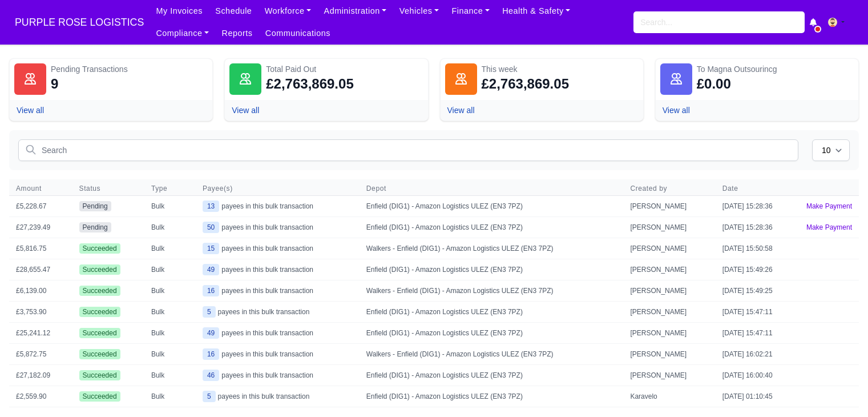 The width and height of the screenshot is (868, 417). Describe the element at coordinates (41, 188) in the screenshot. I see `span: Amount` at that location.